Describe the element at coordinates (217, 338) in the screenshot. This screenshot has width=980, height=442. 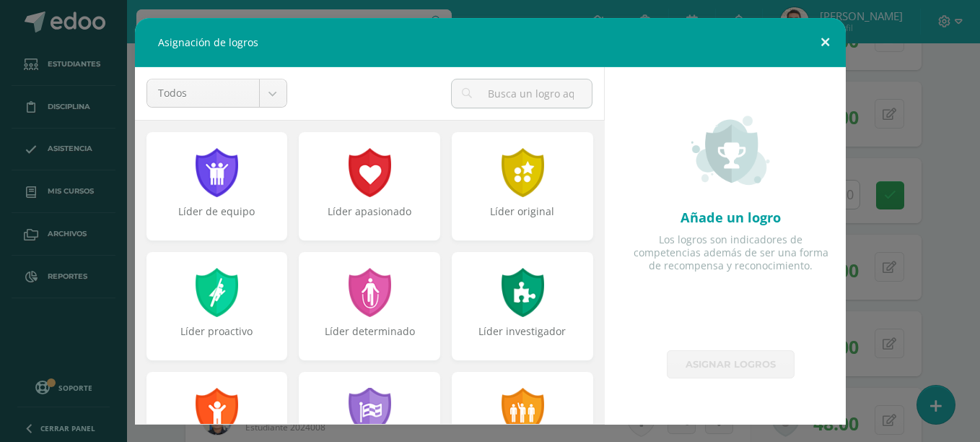
I see `div: Líder proactivo` at that location.